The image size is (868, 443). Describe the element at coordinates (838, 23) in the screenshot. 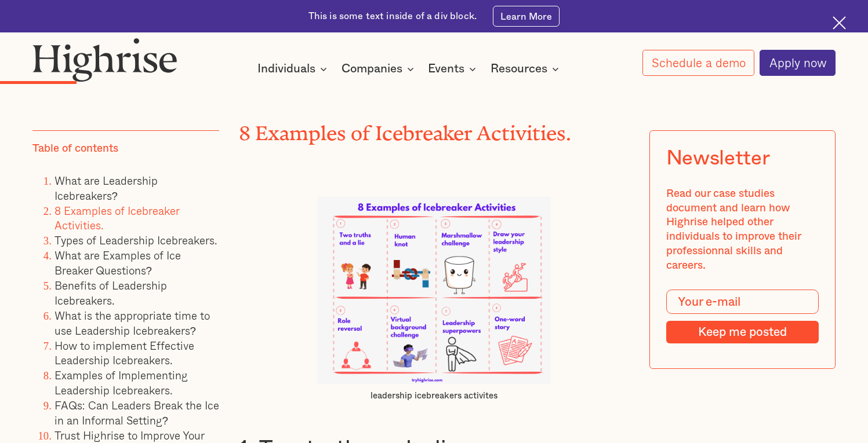

I see `img: Cross icon` at that location.